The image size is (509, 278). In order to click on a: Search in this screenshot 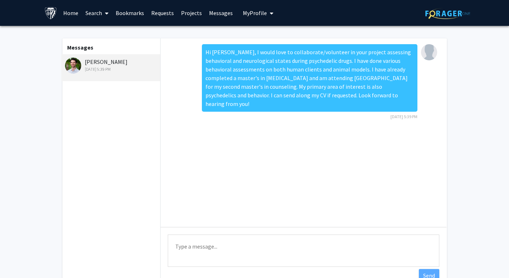, I will do `click(97, 13)`.